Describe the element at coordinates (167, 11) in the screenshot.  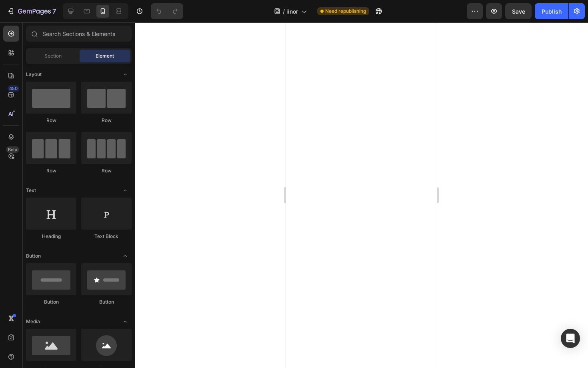
I see `div: Undo/Redo` at that location.